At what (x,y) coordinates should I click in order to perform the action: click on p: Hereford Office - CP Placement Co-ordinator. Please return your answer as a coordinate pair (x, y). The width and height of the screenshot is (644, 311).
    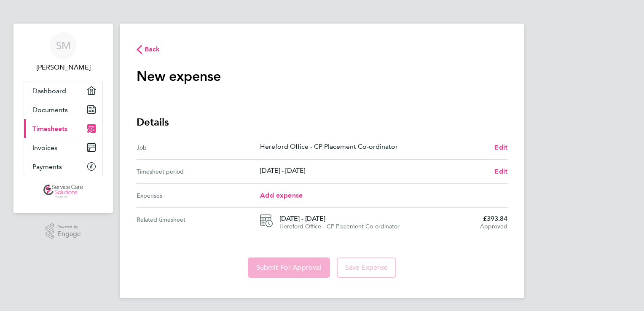
    Looking at the image, I should click on (374, 148).